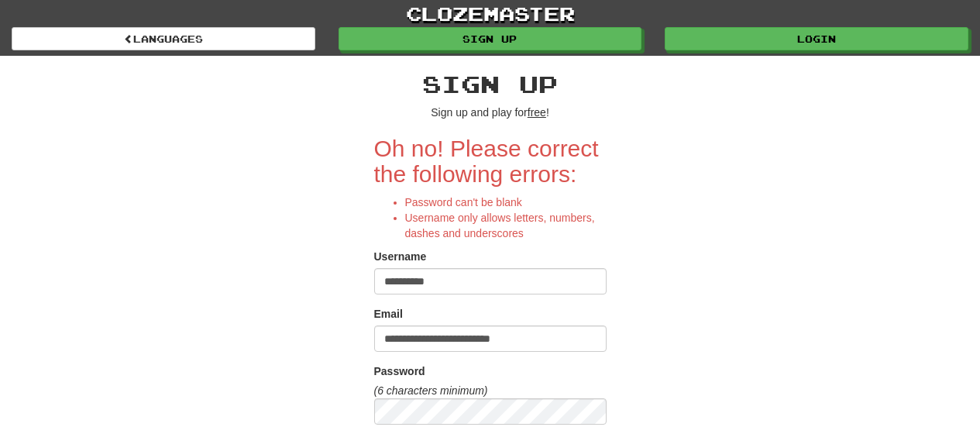 The width and height of the screenshot is (980, 427). Describe the element at coordinates (816, 39) in the screenshot. I see `a: Login` at that location.